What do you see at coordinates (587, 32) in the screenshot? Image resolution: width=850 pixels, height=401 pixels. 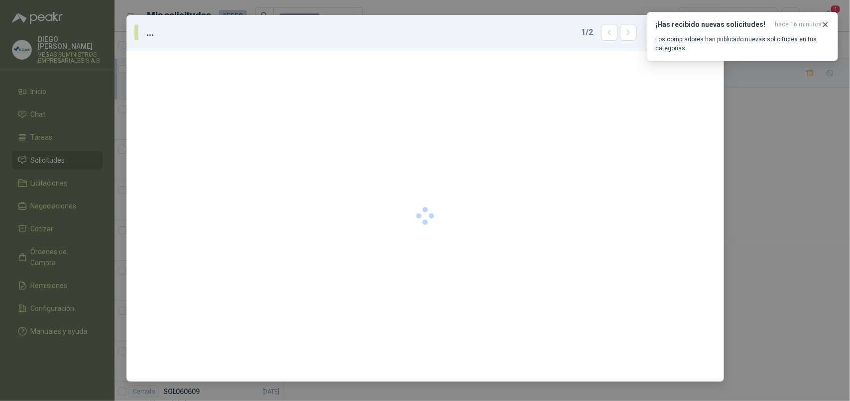 I see `span: 1 / 2` at bounding box center [587, 32].